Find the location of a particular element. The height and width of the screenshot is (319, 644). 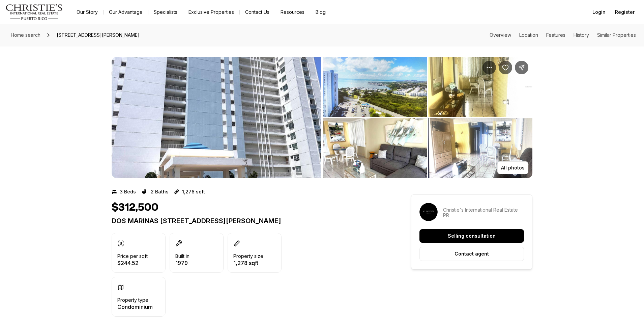

a: Skip to: Location is located at coordinates (529, 35).